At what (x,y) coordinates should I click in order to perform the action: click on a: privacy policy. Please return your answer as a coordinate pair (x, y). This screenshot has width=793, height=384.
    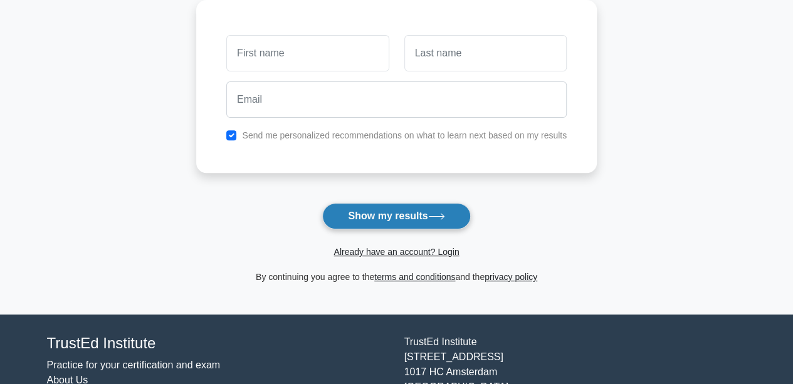
    Looking at the image, I should click on (511, 277).